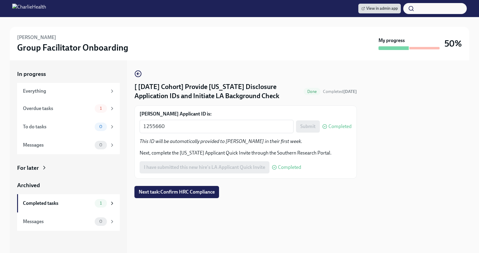  What do you see at coordinates (312, 92) in the screenshot?
I see `span: Done` at bounding box center [312, 92].